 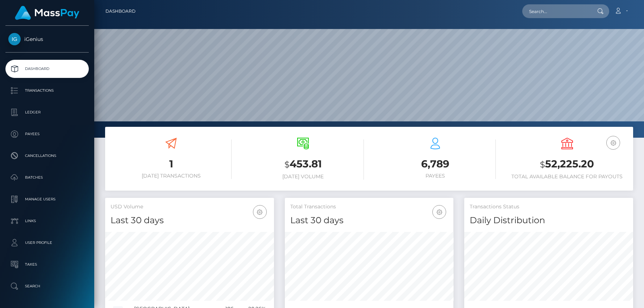 I want to click on a: Ledger, so click(x=47, y=112).